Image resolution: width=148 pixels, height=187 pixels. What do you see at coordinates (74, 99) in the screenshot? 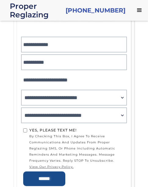
I see `form: Home page form` at bounding box center [74, 99].